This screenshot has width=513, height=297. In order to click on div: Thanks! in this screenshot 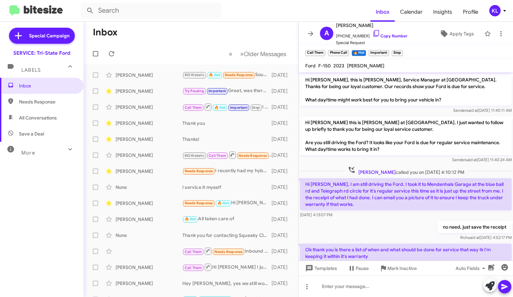, I will do `click(227, 139)`.